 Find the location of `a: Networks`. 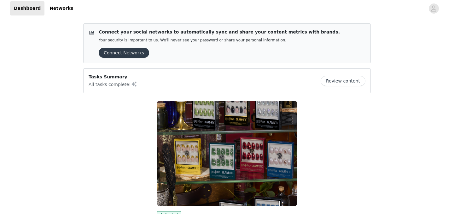

a: Networks is located at coordinates (61, 8).